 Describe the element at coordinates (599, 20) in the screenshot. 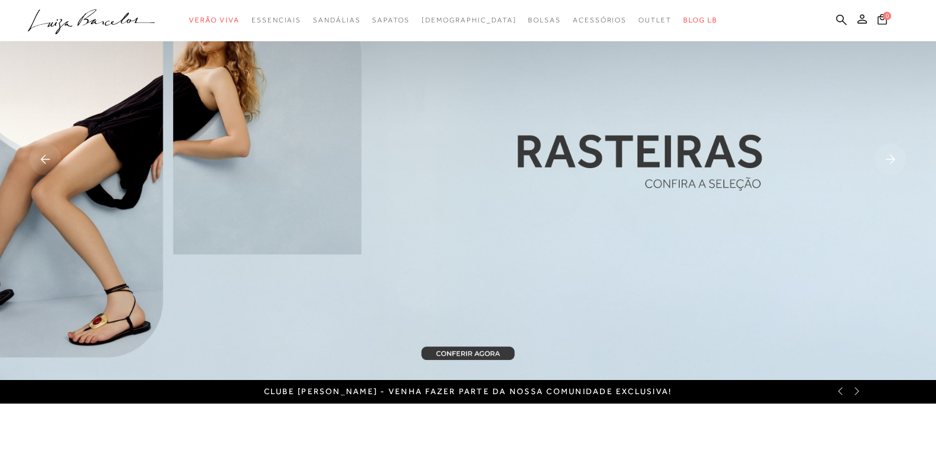

I see `span: Acessórios` at that location.